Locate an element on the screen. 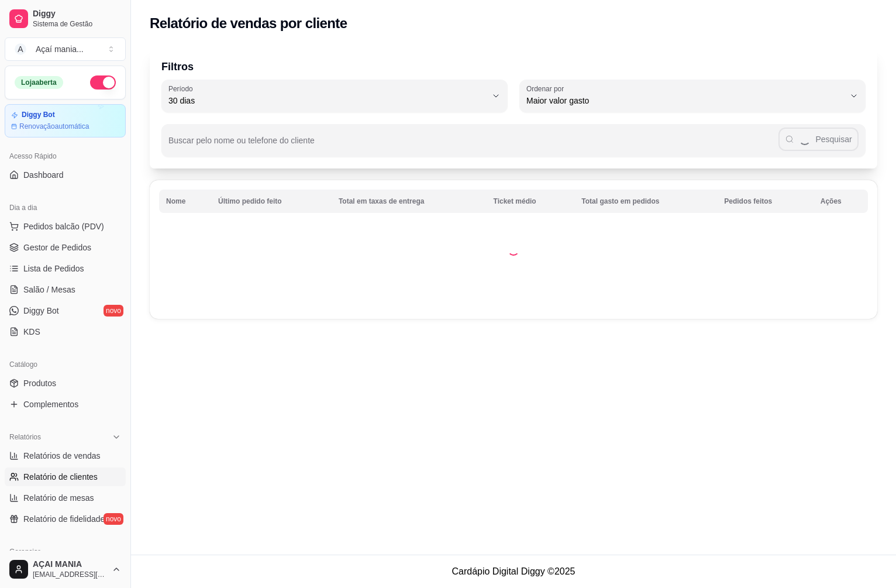  a: DiggySistema de Gestão is located at coordinates (65, 19).